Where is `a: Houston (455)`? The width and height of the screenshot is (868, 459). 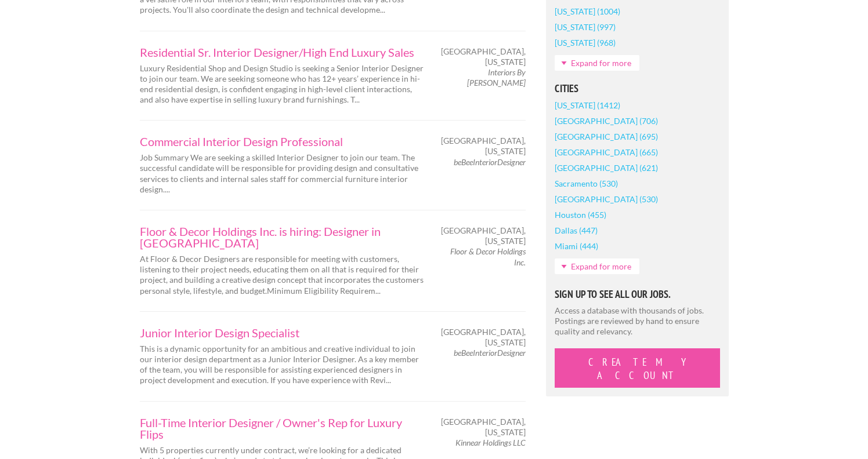 a: Houston (455) is located at coordinates (580, 214).